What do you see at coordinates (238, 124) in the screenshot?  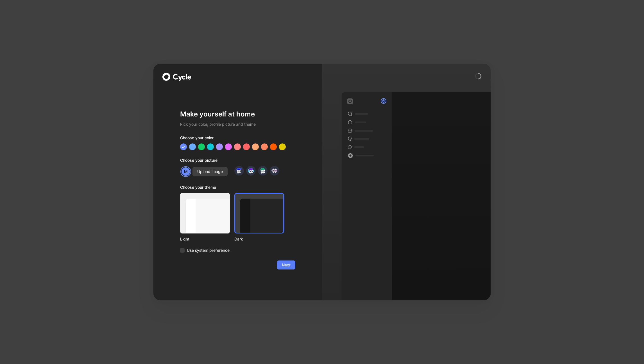 I see `h2: Pick your color, profile picture and theme` at bounding box center [238, 124].